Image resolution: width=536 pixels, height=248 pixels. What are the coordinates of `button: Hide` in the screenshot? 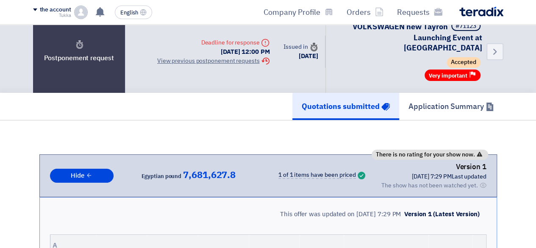 It's located at (82, 175).